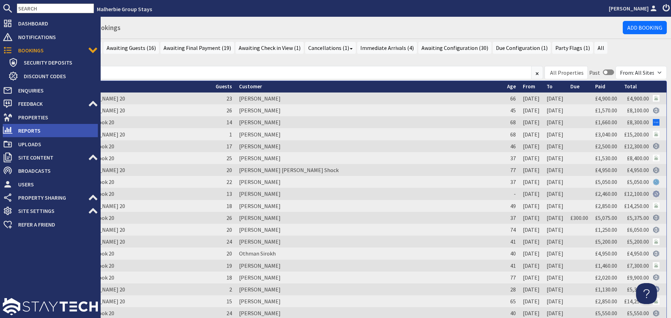 This screenshot has height=318, width=671. Describe the element at coordinates (50, 211) in the screenshot. I see `span: Site Settings` at that location.